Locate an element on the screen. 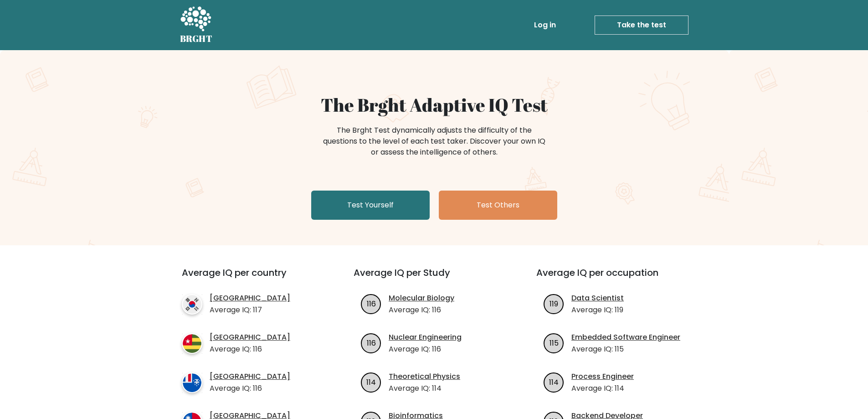  a: Process Engineer is located at coordinates (602, 377).